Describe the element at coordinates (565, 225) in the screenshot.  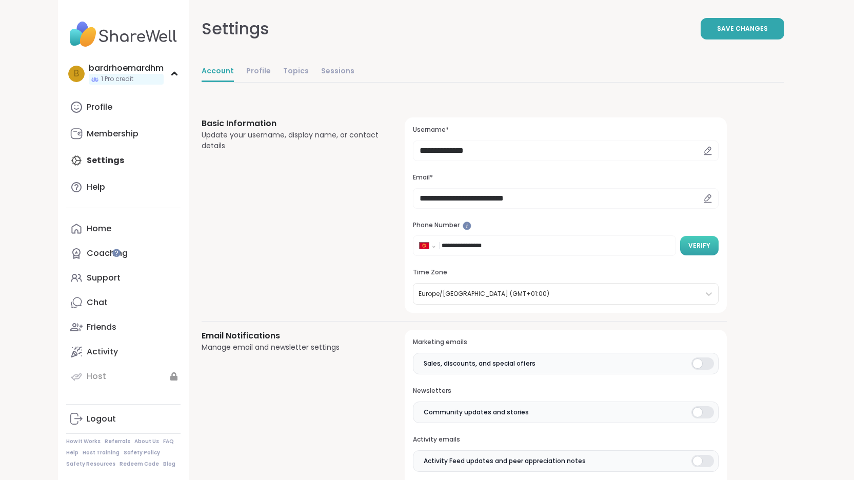
I see `h3: Phone Number` at that location.